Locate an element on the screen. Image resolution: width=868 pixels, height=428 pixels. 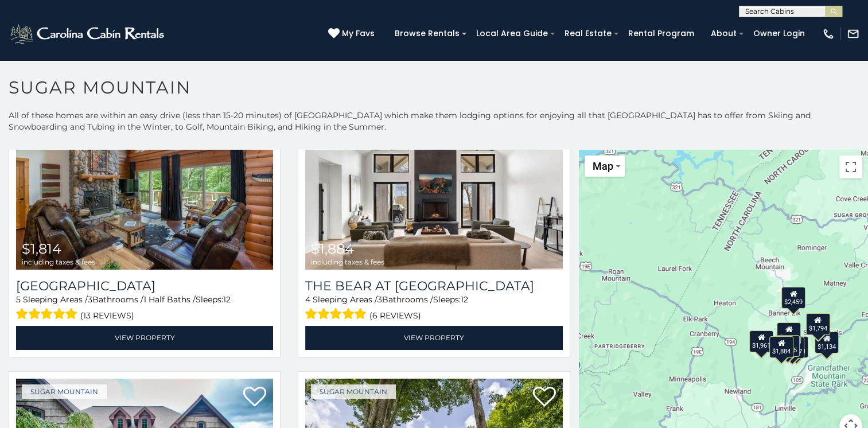
a: Rental Program is located at coordinates (661, 34).